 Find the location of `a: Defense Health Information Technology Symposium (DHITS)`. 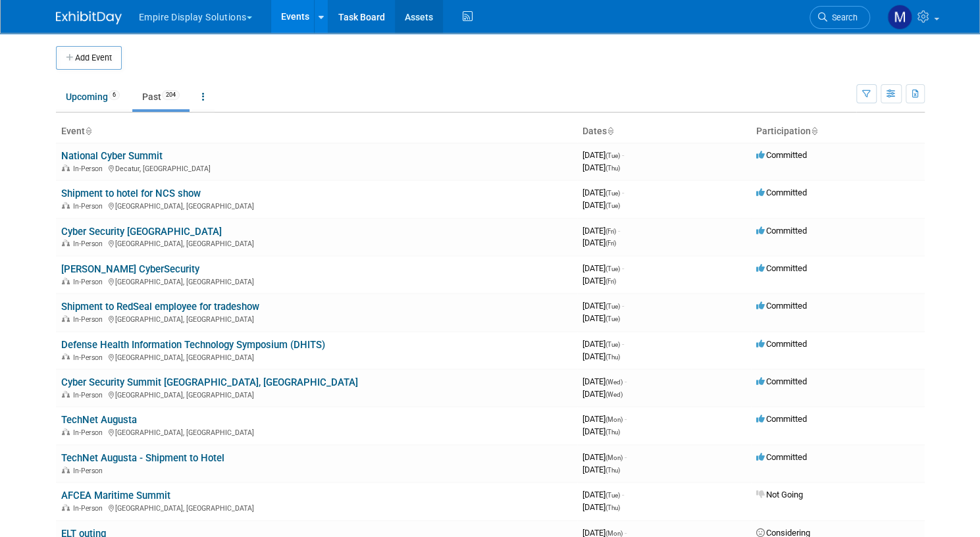

a: Defense Health Information Technology Symposium (DHITS) is located at coordinates (192, 345).